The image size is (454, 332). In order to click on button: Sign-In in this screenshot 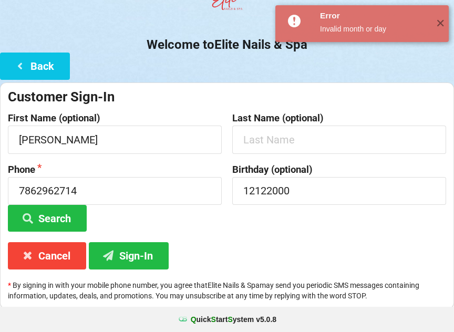, I will do `click(129, 255)`.